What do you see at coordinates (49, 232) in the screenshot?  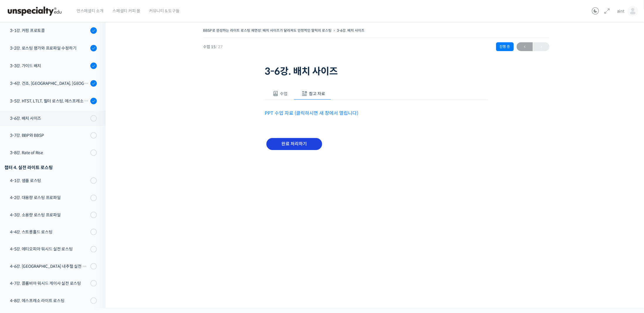 I see `div: 4-4강. 스트롱홀드 로스팅` at bounding box center [49, 232].